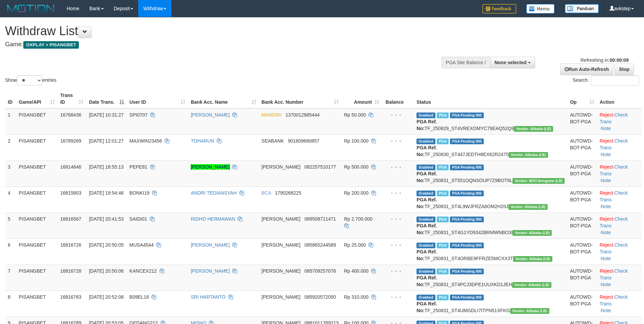 Image resolution: width=644 pixels, height=324 pixels. Describe the element at coordinates (272, 115) in the screenshot. I see `span: MANDIRI` at that location.